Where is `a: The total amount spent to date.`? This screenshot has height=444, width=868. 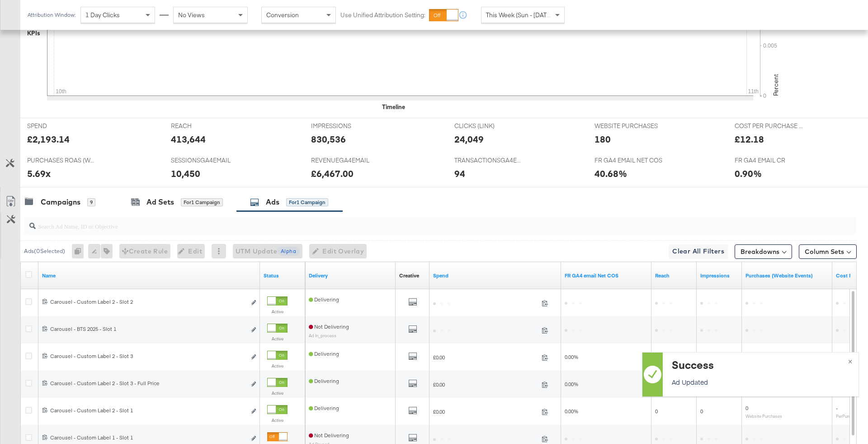
a: The total amount spent to date. is located at coordinates (495, 276).